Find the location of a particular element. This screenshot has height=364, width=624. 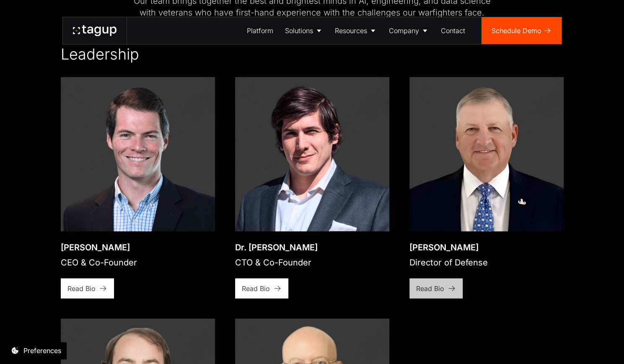

a: Contact is located at coordinates (453, 31).